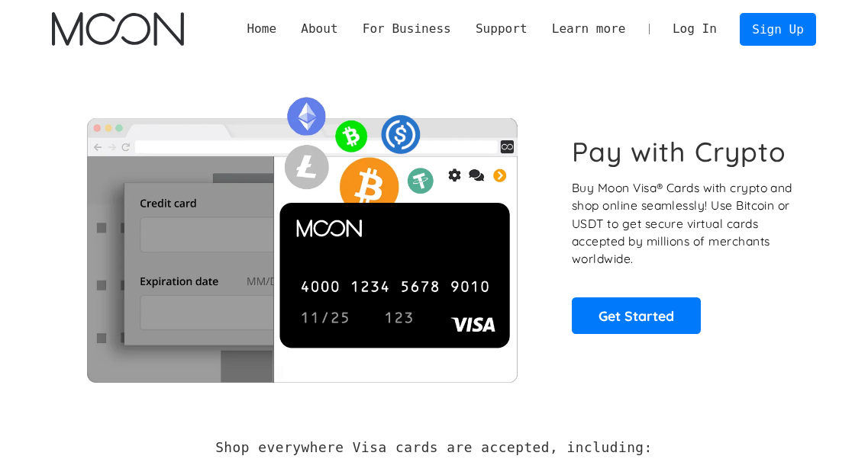  Describe the element at coordinates (302, 235) in the screenshot. I see `img: Moon Cards let you spend your crypto anywhere Visa is accepted.` at that location.